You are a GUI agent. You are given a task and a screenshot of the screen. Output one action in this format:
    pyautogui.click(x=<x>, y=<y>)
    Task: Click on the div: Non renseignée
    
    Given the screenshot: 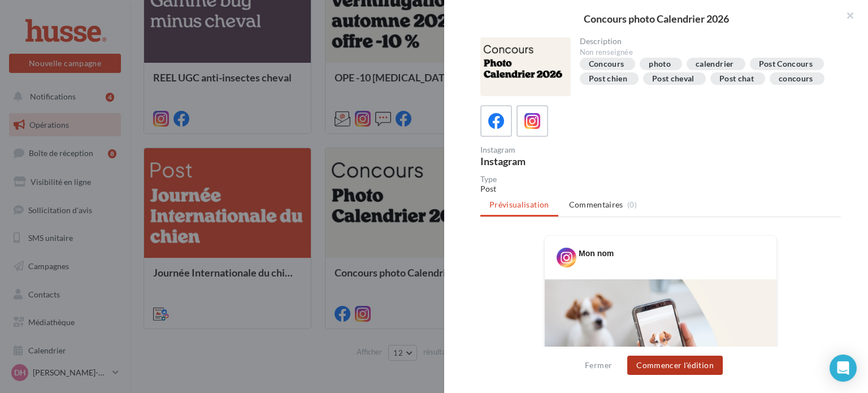 What is the action you would take?
    pyautogui.click(x=706, y=53)
    